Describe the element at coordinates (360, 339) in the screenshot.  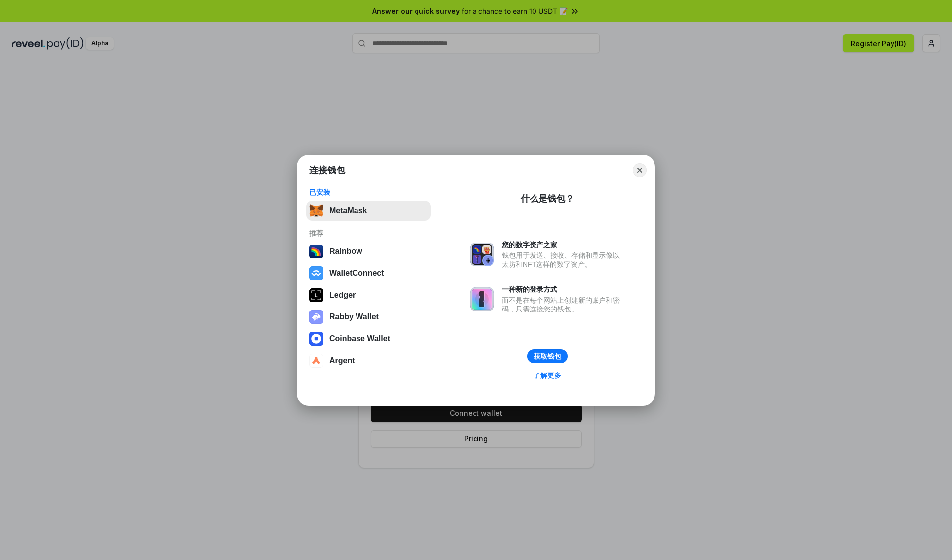
I see `div: Coinbase Wallet` at that location.